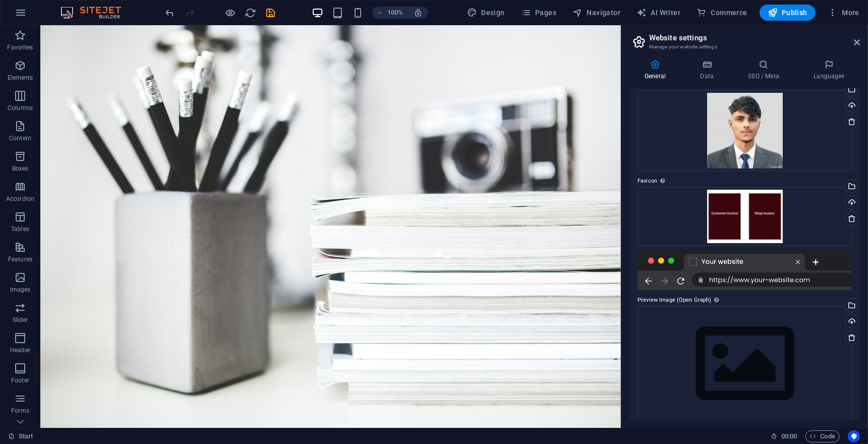  Describe the element at coordinates (395, 13) in the screenshot. I see `h6: 100%` at that location.